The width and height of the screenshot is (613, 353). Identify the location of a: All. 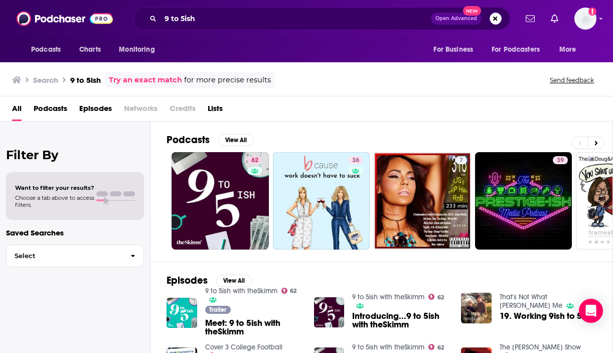
(17, 110).